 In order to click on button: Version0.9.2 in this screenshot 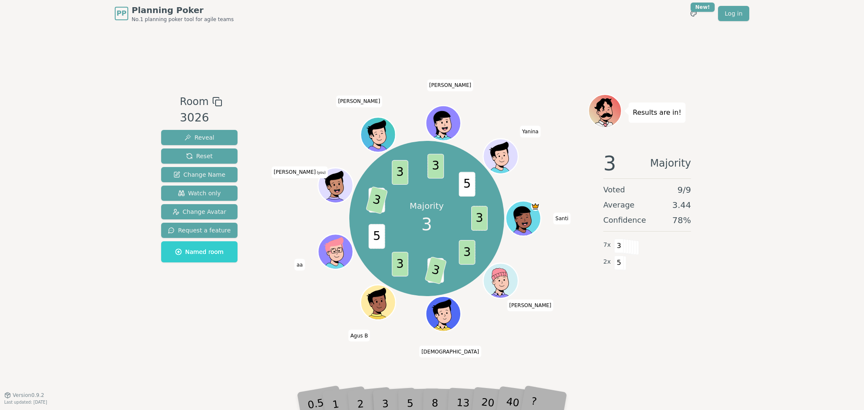, I will do `click(24, 395)`.